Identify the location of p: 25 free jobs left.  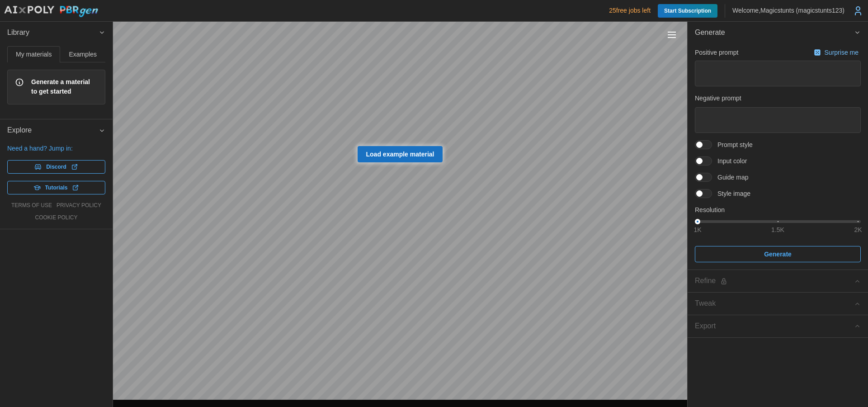
(630, 11).